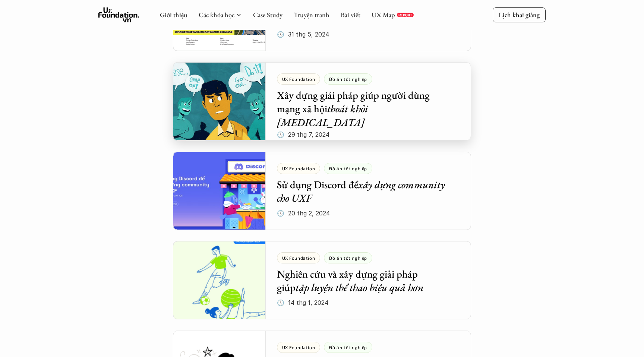  I want to click on a: Bài viết, so click(350, 14).